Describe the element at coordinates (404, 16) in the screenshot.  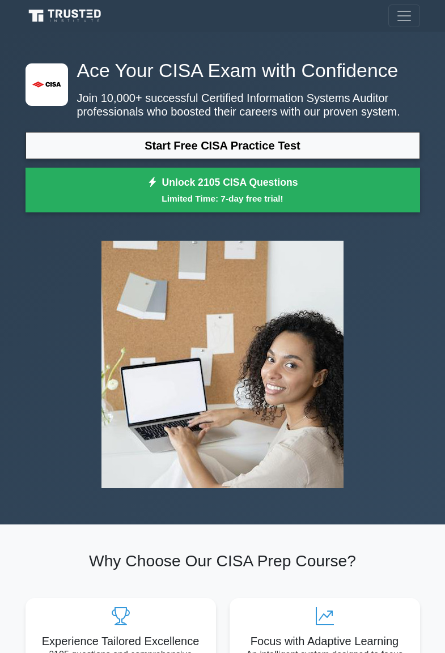
I see `button: Toggle navigation` at that location.